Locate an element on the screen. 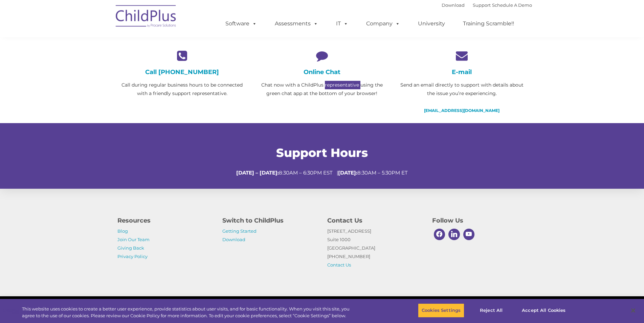 The height and width of the screenshot is (323, 644). a: Giving Back is located at coordinates (130, 248).